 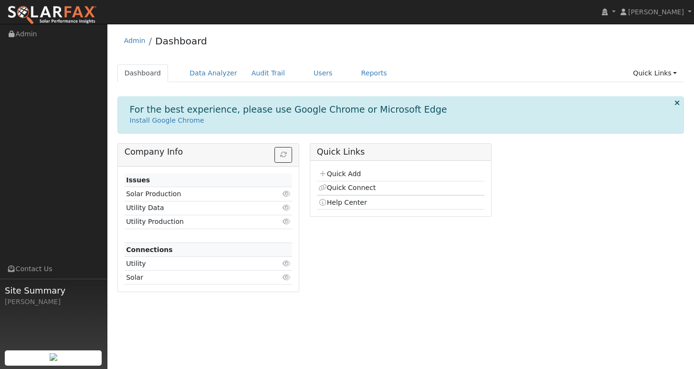 I want to click on td: Solar, so click(x=195, y=277).